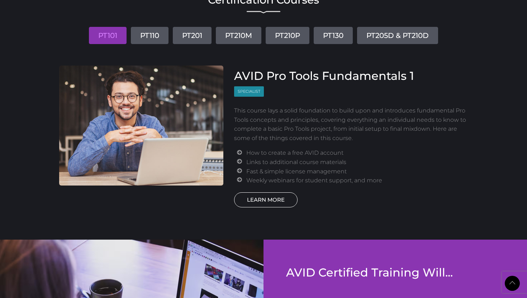 Image resolution: width=527 pixels, height=298 pixels. What do you see at coordinates (192, 36) in the screenshot?
I see `a: PT201` at bounding box center [192, 36].